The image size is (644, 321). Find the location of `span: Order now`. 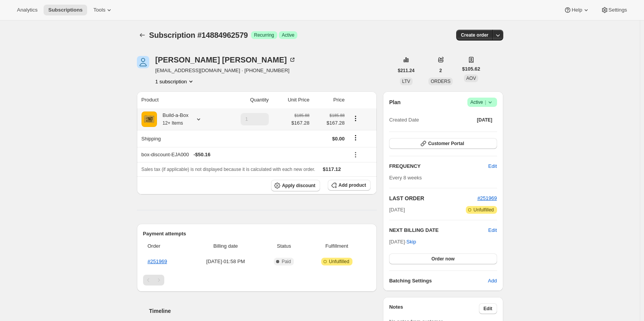

span: Order now is located at coordinates (442, 259).